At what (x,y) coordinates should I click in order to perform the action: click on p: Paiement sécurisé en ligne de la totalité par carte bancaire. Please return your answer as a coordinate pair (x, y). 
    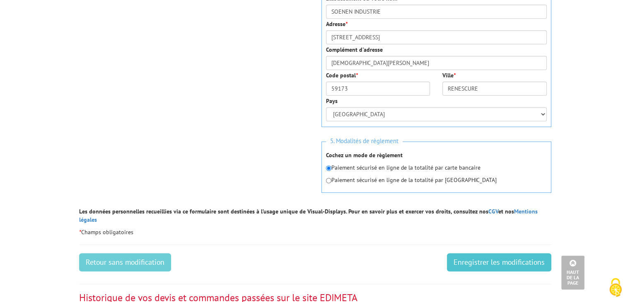
    Looking at the image, I should click on (436, 168).